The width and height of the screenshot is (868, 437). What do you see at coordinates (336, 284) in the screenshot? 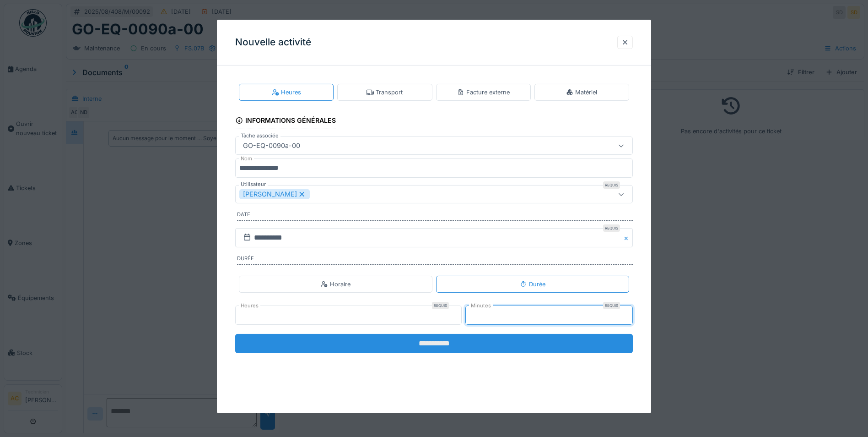
I see `div: Horaire` at bounding box center [336, 284].